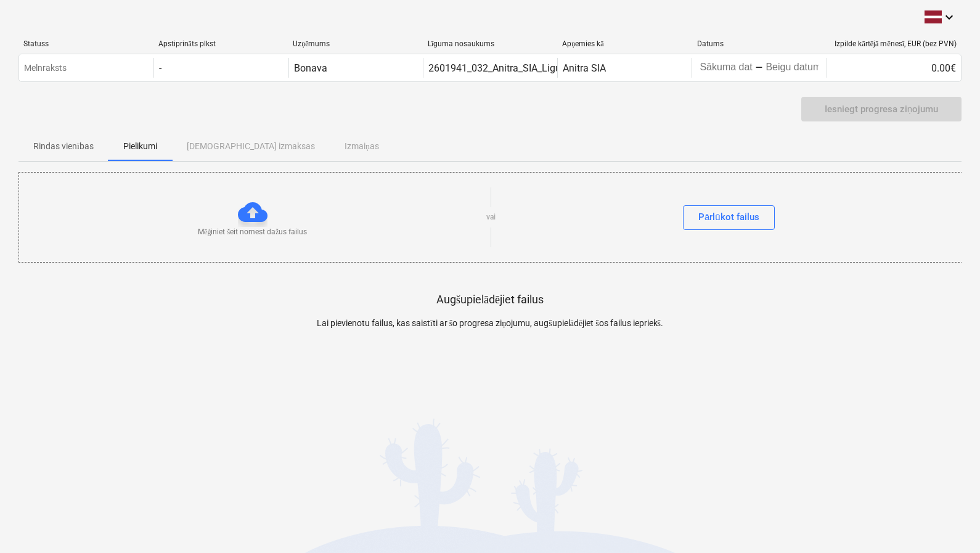 The image size is (980, 553). What do you see at coordinates (490, 43) in the screenshot?
I see `div: Līguma nosaukums` at bounding box center [490, 43].